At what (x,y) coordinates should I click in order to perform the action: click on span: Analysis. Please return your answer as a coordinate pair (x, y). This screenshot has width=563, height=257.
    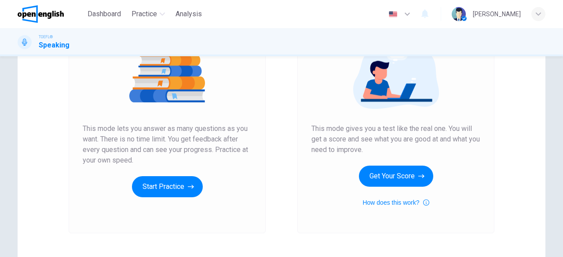
    Looking at the image, I should click on (189, 14).